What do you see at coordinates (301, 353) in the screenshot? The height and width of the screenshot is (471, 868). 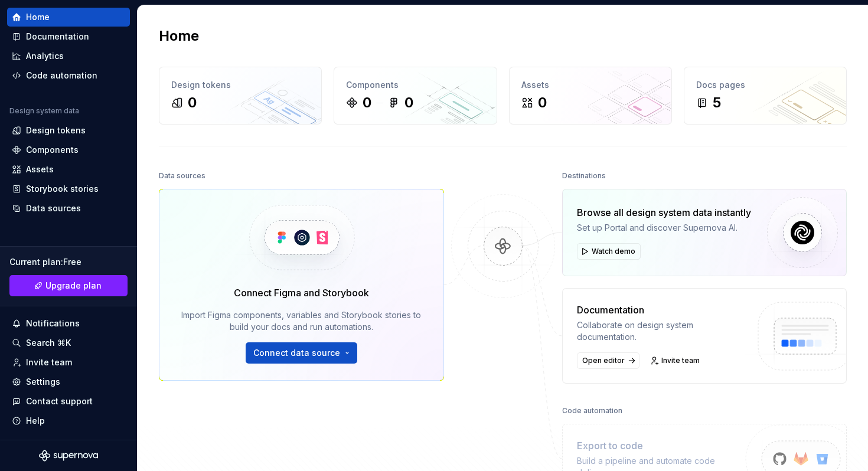 I see `button: Connect data source` at bounding box center [301, 353].